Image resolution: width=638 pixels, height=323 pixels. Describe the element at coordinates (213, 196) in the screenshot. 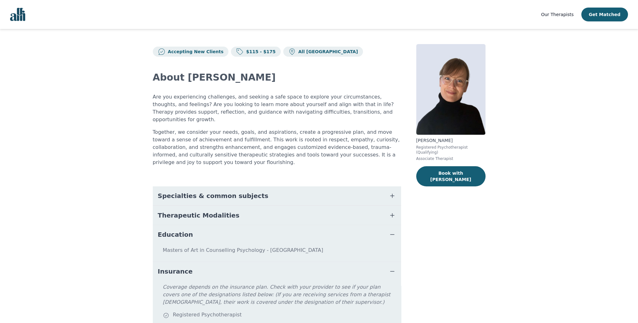

I see `span: Specialties & common subjects` at that location.